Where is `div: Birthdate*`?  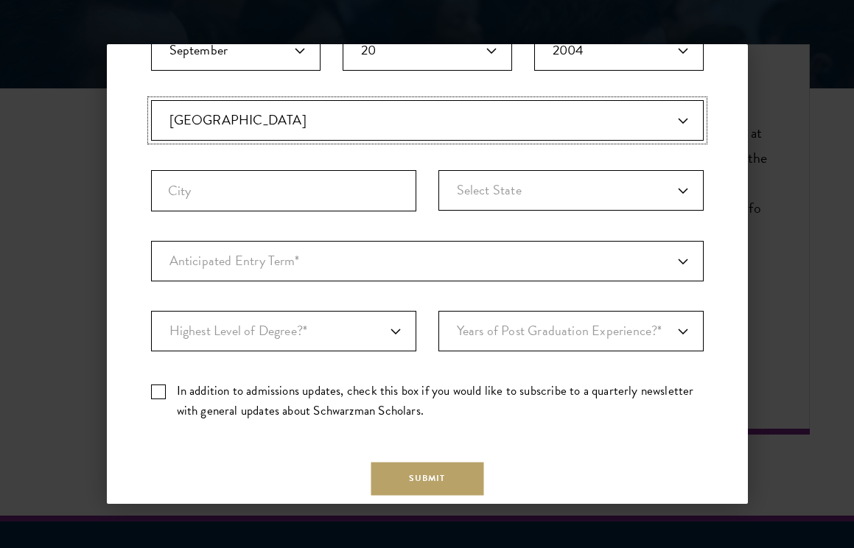 div: Birthdate* is located at coordinates (427, 65).